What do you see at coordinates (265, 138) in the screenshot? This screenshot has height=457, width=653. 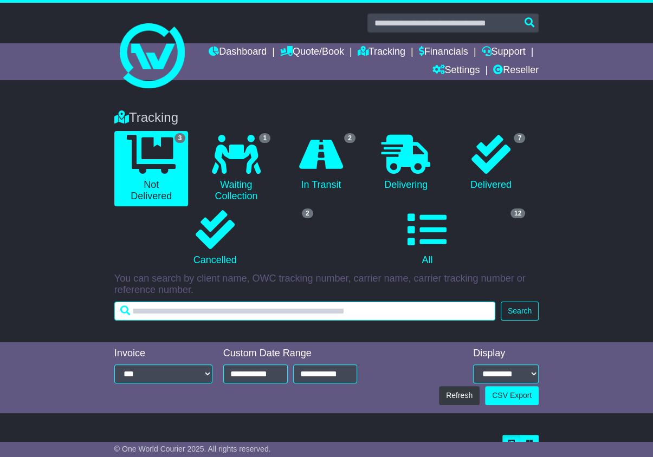 I see `span: 1` at bounding box center [265, 138].